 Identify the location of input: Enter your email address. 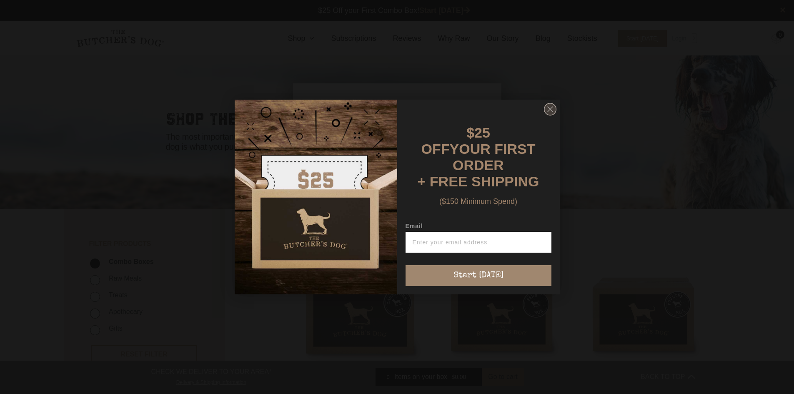
(478, 242).